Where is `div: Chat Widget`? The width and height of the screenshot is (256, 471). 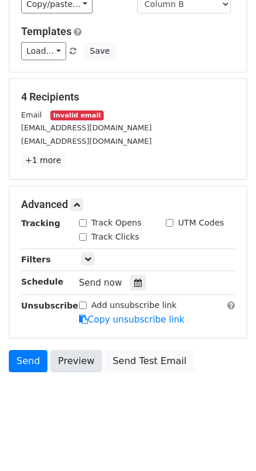
div: Chat Widget is located at coordinates (226, 443).